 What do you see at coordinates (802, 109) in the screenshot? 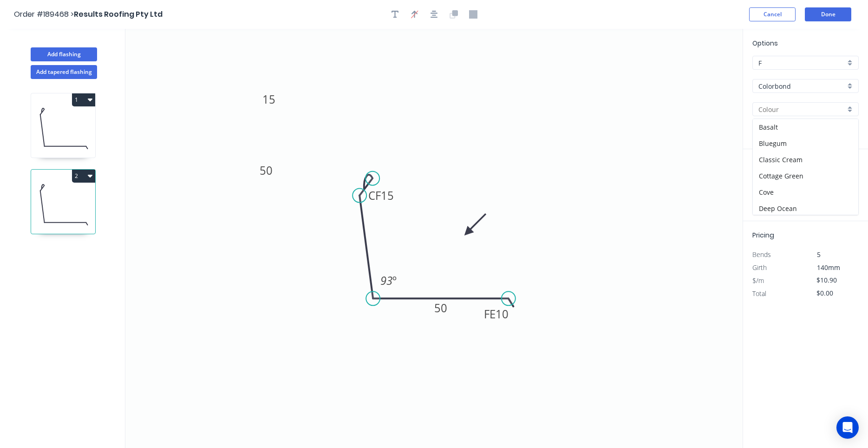
I see `input: Colour` at bounding box center [802, 109].